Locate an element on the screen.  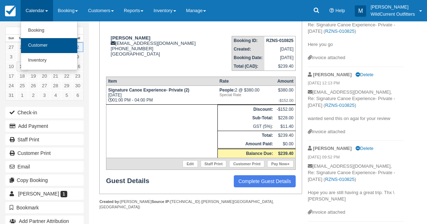
span: 1 is located at coordinates (64, 194).